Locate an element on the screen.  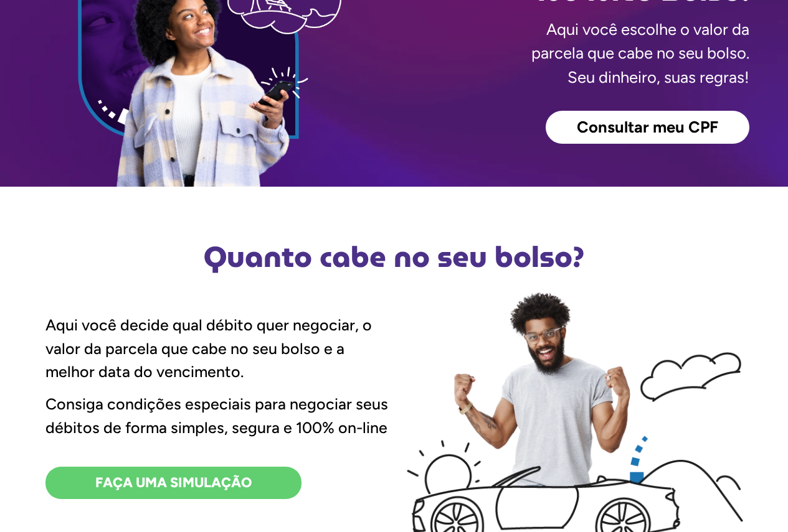
span: FAÇA UMA SIMULAÇÃO is located at coordinates (173, 483).